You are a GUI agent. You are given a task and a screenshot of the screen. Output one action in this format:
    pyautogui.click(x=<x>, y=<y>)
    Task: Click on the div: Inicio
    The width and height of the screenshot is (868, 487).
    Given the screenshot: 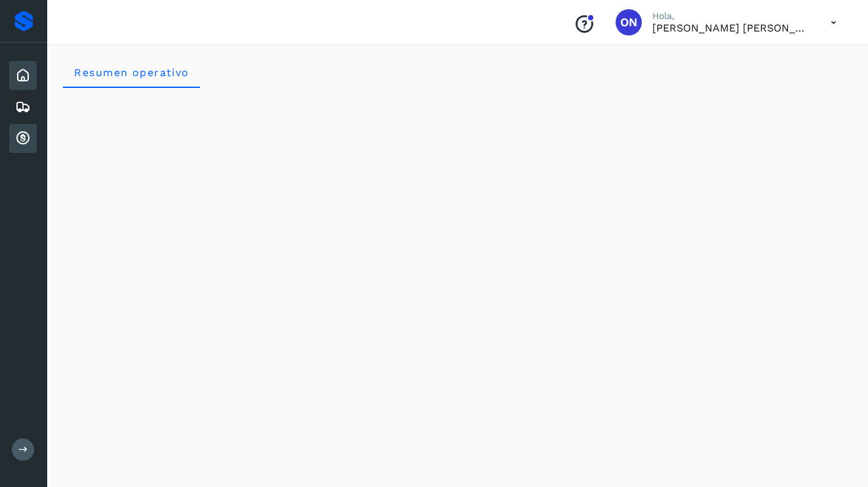 What is the action you would take?
    pyautogui.click(x=23, y=76)
    